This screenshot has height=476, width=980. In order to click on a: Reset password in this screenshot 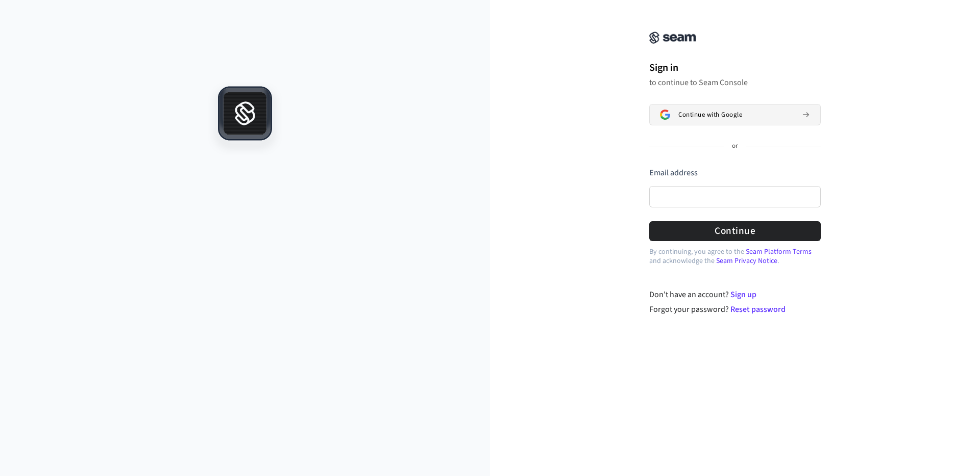, I will do `click(758, 309)`.